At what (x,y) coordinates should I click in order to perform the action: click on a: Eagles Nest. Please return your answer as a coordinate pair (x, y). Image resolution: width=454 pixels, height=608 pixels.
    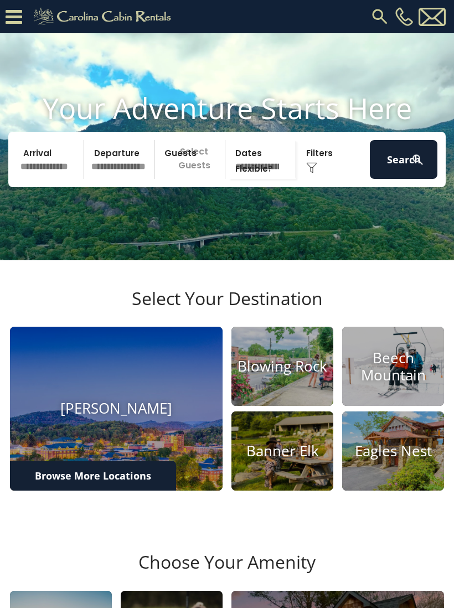
    Looking at the image, I should click on (393, 451).